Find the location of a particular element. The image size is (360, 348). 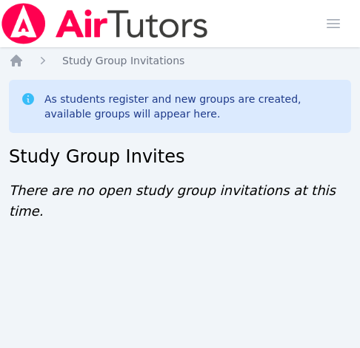

span: There are no open study group invitations at this time. is located at coordinates (172, 200).